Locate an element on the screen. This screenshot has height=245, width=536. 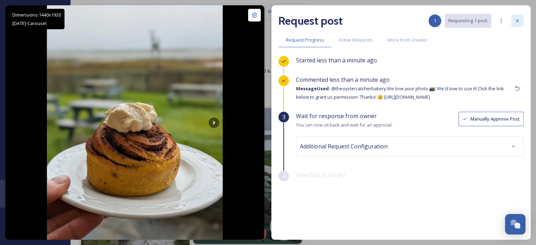
button: Manually Approve Post is located at coordinates (491, 119).